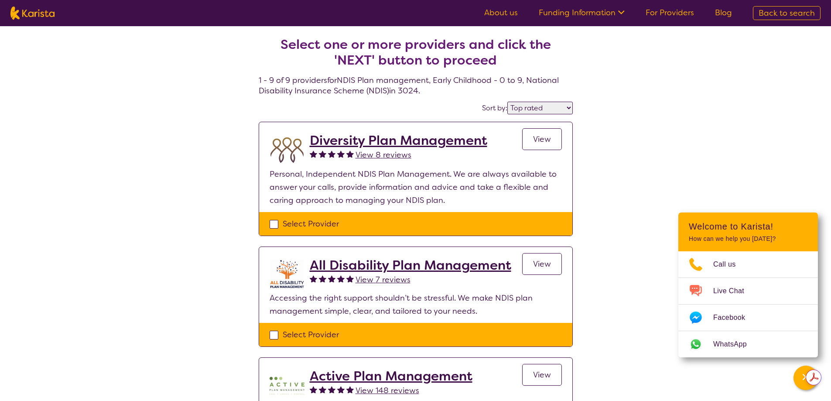 This screenshot has height=401, width=831. What do you see at coordinates (582, 13) in the screenshot?
I see `a: Funding Information` at bounding box center [582, 13].